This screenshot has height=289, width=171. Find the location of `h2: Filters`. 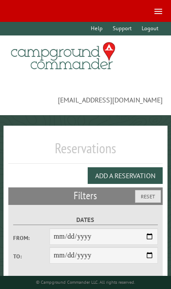

h2: Filters is located at coordinates (85, 195).